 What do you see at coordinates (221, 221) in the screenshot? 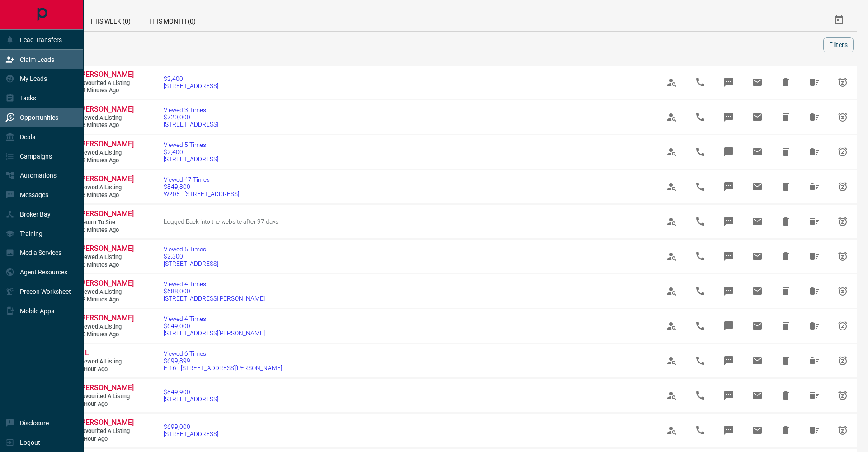
I see `span: Logged Back into the website after 97 days` at bounding box center [221, 221].